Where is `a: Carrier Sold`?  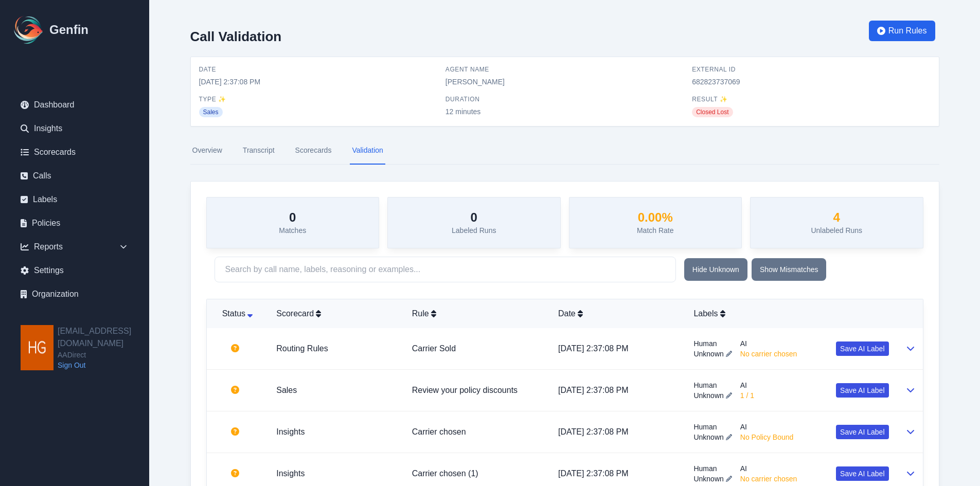 a: Carrier Sold is located at coordinates (433, 348).